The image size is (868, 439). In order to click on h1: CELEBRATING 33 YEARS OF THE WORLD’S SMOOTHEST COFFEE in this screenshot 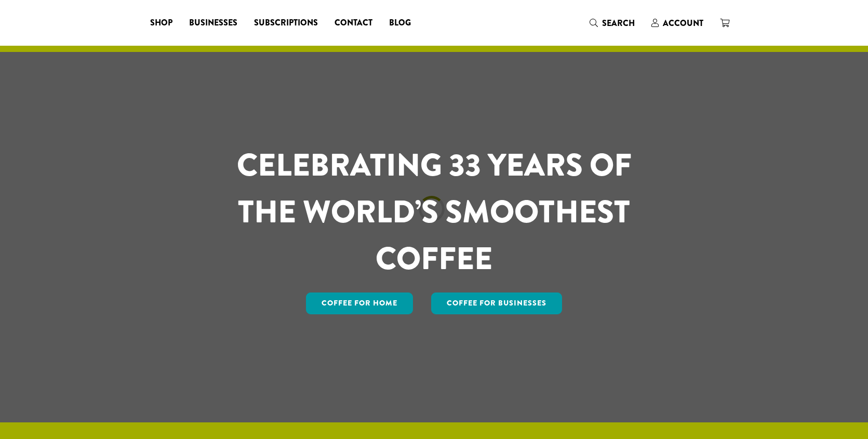, I will do `click(434, 212)`.